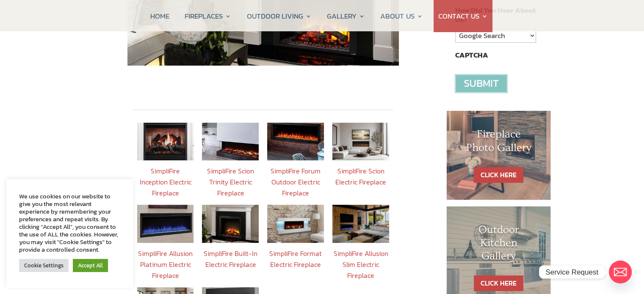 The width and height of the screenshot is (644, 294). Describe the element at coordinates (499, 143) in the screenshot. I see `h1: Fireplace Photo Gallery` at that location.